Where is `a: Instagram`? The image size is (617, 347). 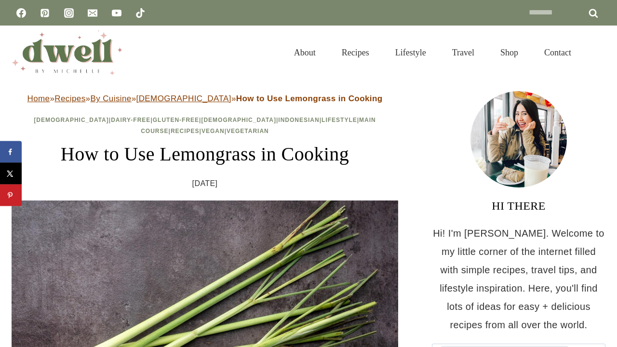
a: Instagram is located at coordinates (69, 13).